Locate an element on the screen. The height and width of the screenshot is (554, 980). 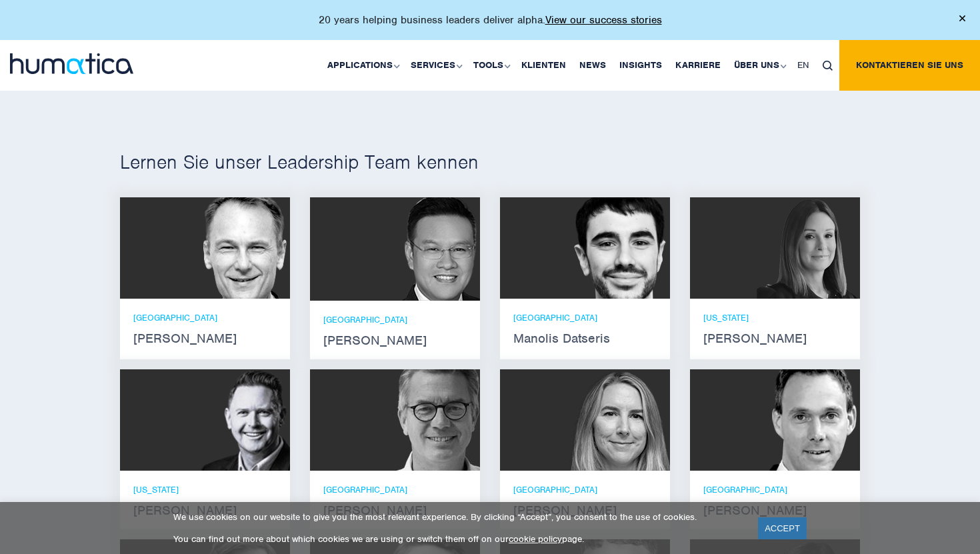
span: EN is located at coordinates (803, 64).